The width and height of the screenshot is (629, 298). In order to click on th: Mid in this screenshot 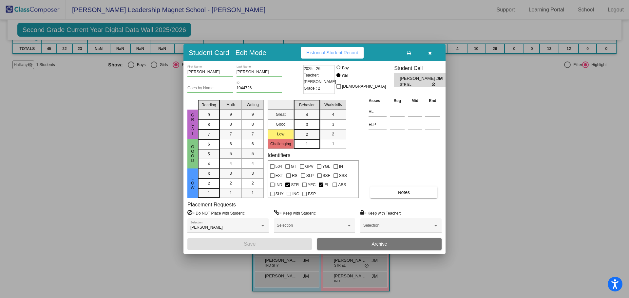, I will do `click(415, 101)`.